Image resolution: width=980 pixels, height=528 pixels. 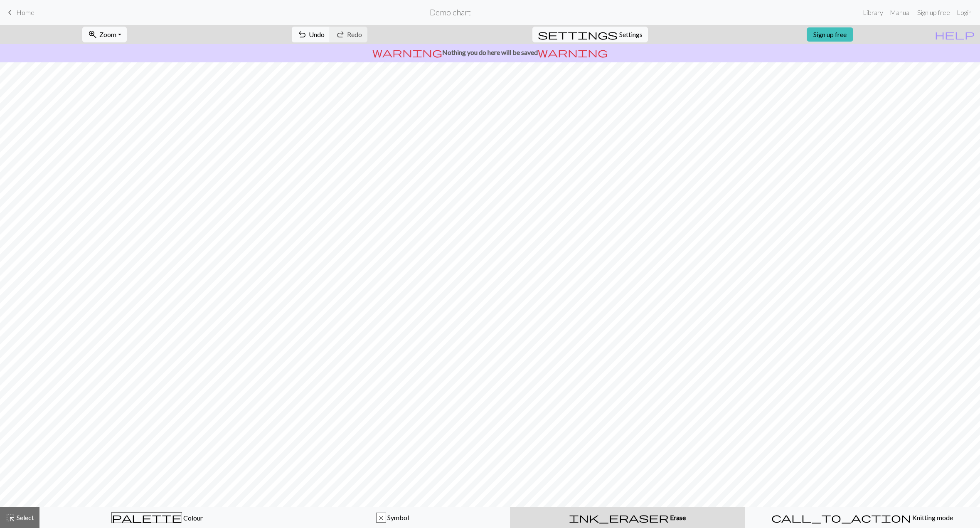 What do you see at coordinates (157, 517) in the screenshot?
I see `button: Colour` at bounding box center [157, 517].